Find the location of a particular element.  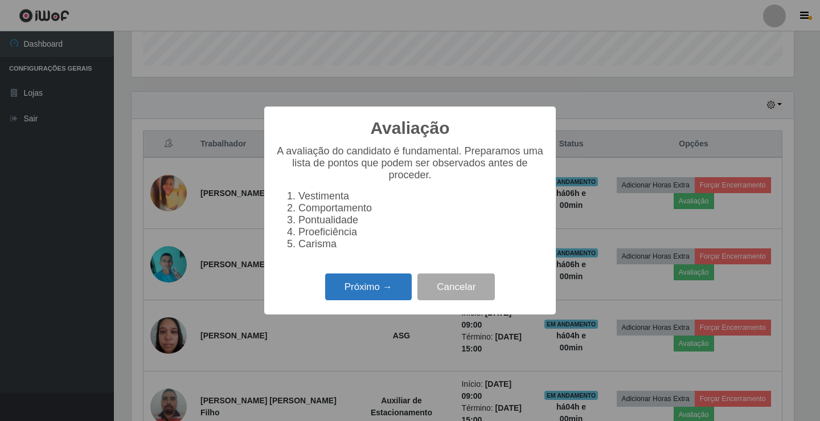

li: Comportamento is located at coordinates (421, 208).